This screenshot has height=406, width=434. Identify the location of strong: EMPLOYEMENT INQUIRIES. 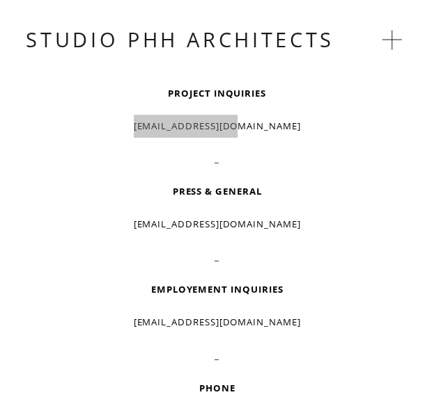
(216, 289).